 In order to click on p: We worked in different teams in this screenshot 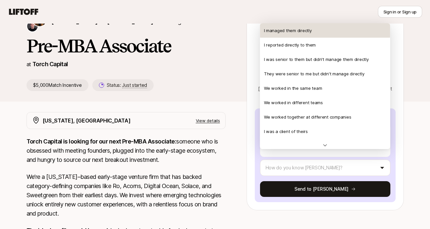, I will do `click(293, 102)`.